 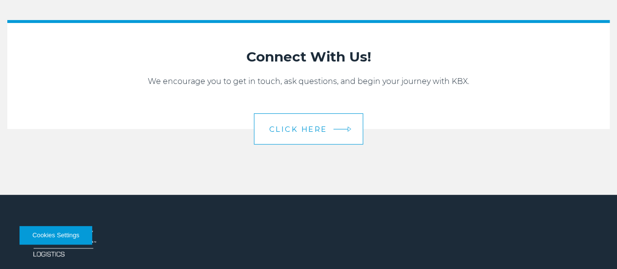 I want to click on span: CLICK HERE, so click(x=298, y=129).